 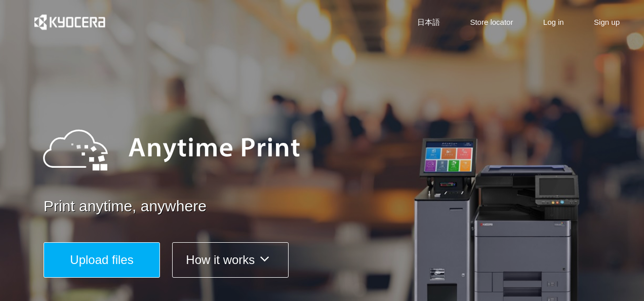 What do you see at coordinates (102, 259) in the screenshot?
I see `span: Upload files` at bounding box center [102, 259].